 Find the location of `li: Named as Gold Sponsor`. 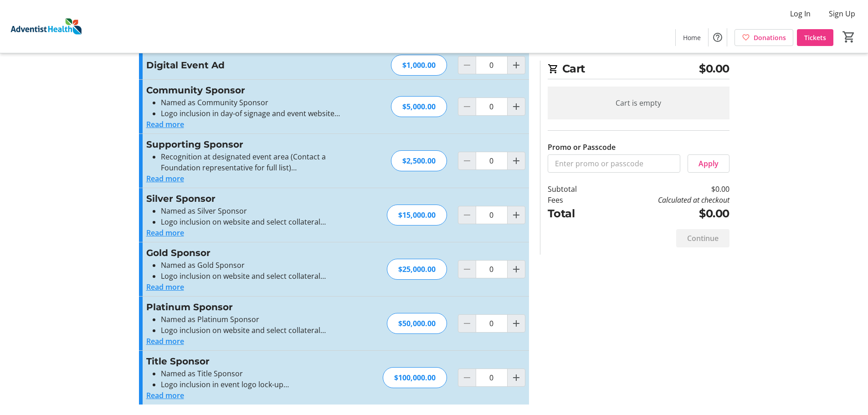

li: Named as Gold Sponsor is located at coordinates (253, 265).